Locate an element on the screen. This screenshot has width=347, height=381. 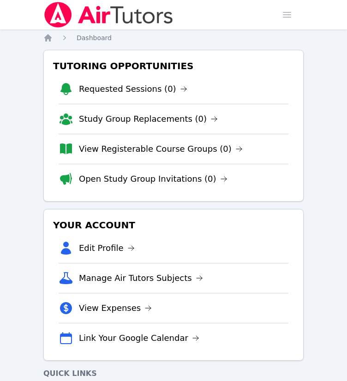
a: Requested Sessions (0) is located at coordinates (133, 89).